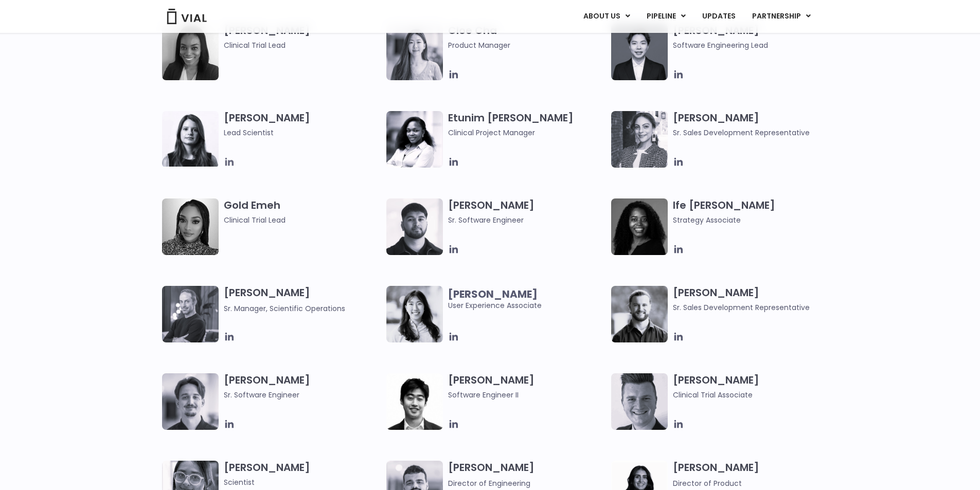  What do you see at coordinates (187, 16) in the screenshot?
I see `img: Vial Logo` at bounding box center [187, 16].